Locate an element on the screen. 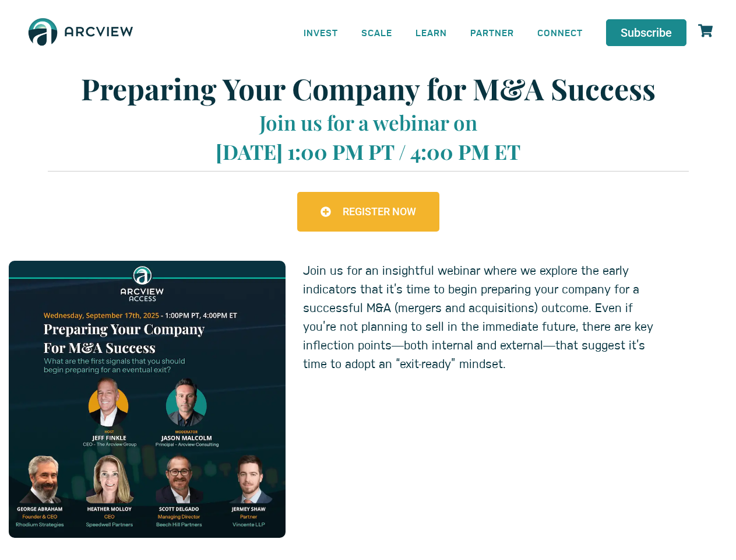 The height and width of the screenshot is (560, 736). span: Subscribe is located at coordinates (646, 33).